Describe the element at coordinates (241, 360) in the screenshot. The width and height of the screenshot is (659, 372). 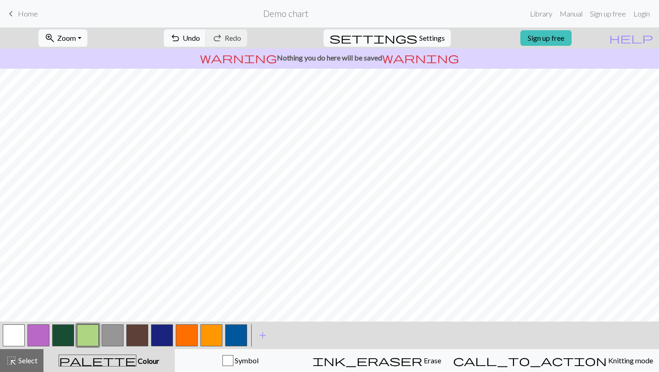
I see `button: Symbol` at that location.